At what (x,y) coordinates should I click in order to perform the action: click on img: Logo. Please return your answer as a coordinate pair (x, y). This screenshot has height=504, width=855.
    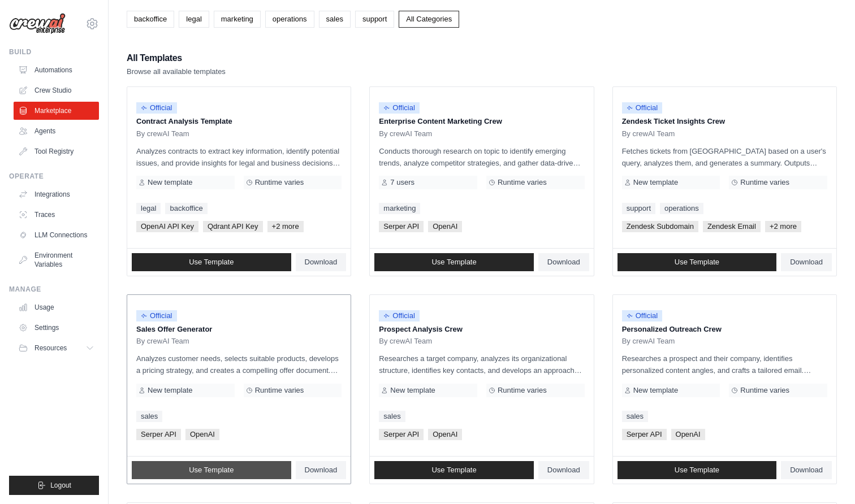
    Looking at the image, I should click on (38, 24).